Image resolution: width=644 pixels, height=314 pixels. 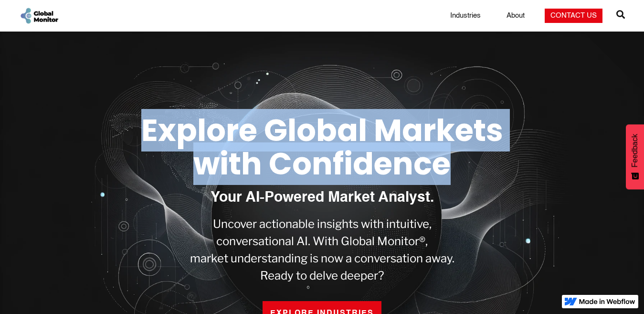 I want to click on p: Uncover actionable insights with intuitive, conversational AI. With Global Monitor®, market under..., so click(x=322, y=250).